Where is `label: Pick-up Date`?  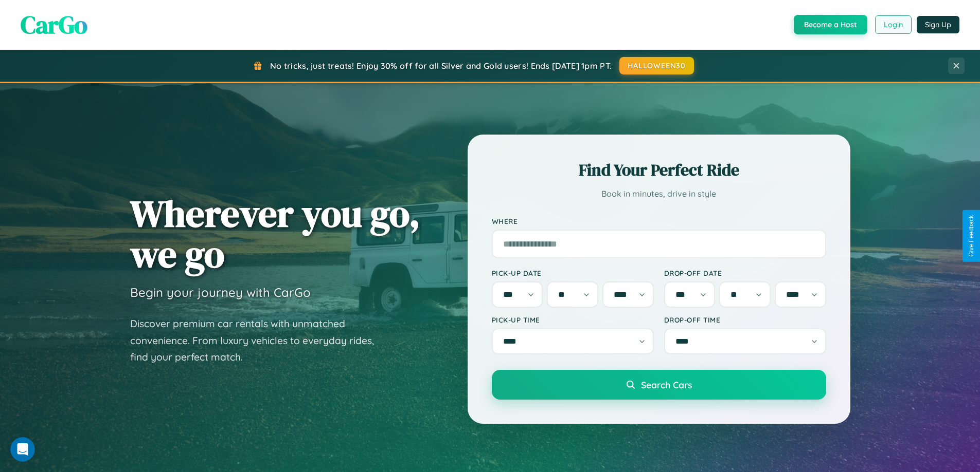
label: Pick-up Date is located at coordinates (572, 273).